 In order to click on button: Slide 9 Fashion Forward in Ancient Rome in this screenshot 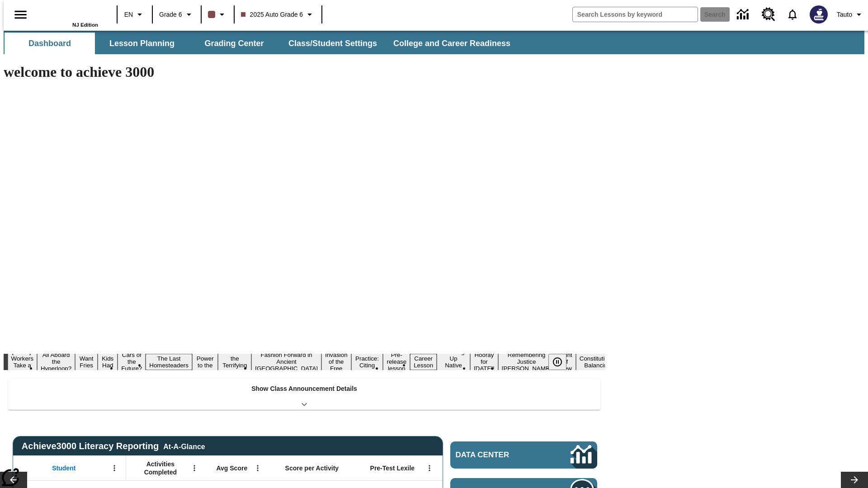, I will do `click(286, 362)`.